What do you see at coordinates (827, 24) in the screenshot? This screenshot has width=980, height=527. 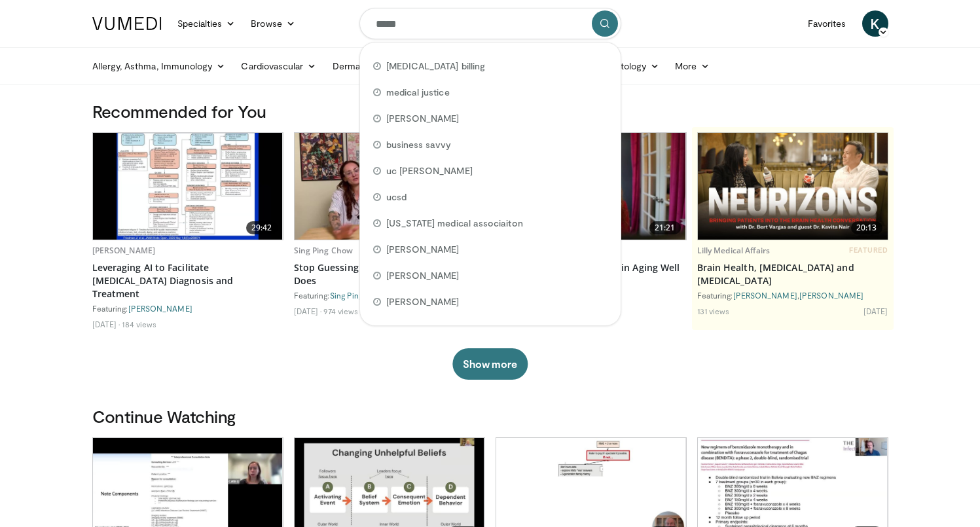 I see `a: Favorites` at bounding box center [827, 24].